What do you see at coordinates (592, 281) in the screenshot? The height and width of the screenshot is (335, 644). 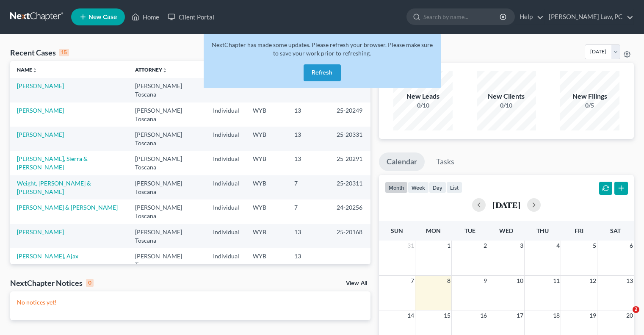 I see `span: 12` at bounding box center [592, 281].